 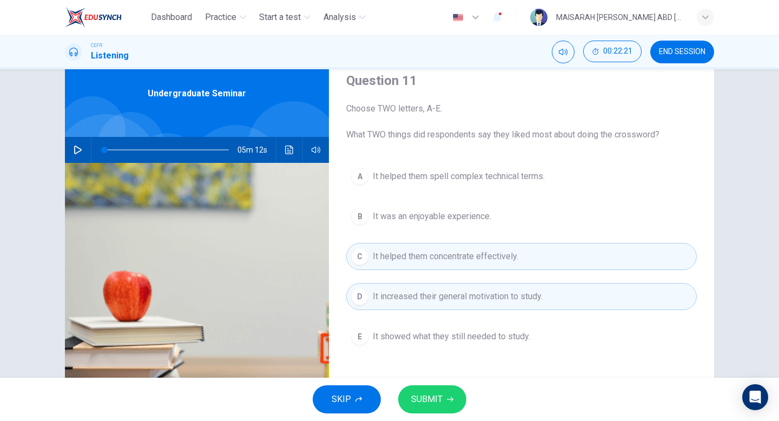 What do you see at coordinates (682, 52) in the screenshot?
I see `span: END SESSION` at bounding box center [682, 52].